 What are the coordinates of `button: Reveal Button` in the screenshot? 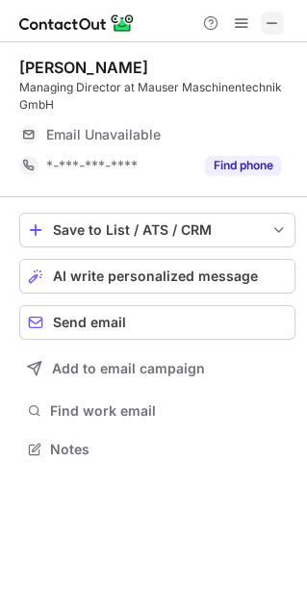 It's located at (243, 166).